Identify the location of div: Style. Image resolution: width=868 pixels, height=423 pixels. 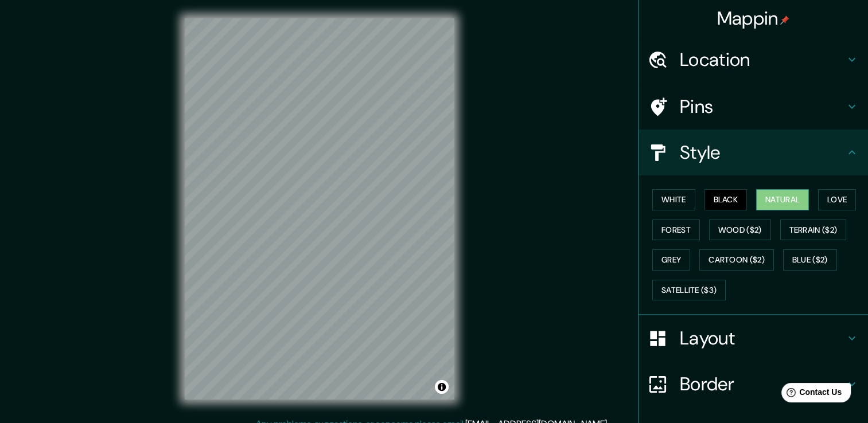
(754, 153).